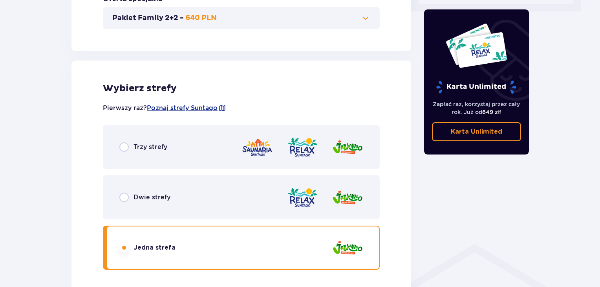 The image size is (600, 287). Describe the element at coordinates (201, 18) in the screenshot. I see `p: 640 PLN` at that location.